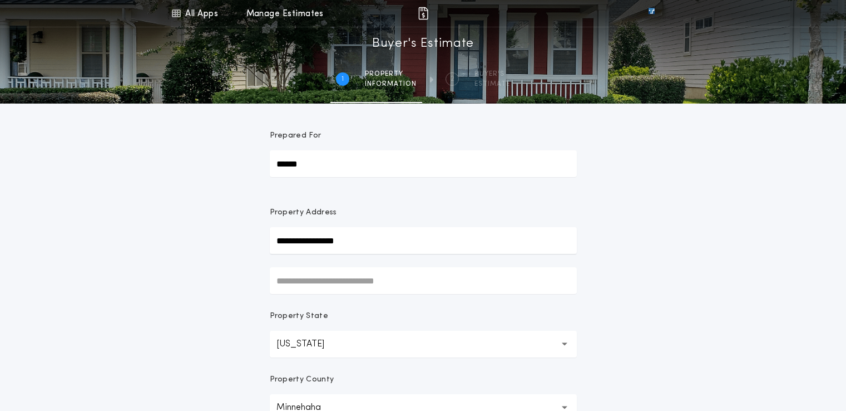 The image size is (846, 411). What do you see at coordinates (423, 44) in the screenshot?
I see `h1: Buyer's Estimate` at bounding box center [423, 44].